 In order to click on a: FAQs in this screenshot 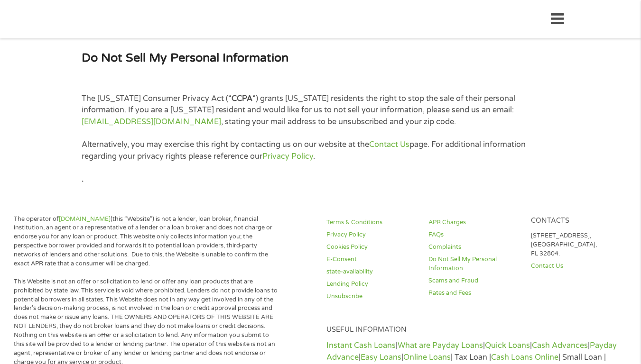, I will do `click(473, 235)`.